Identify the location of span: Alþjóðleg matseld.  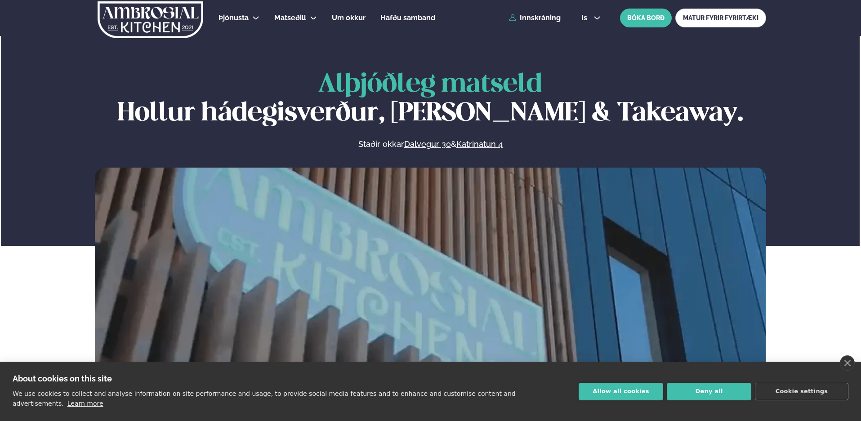
(430, 84).